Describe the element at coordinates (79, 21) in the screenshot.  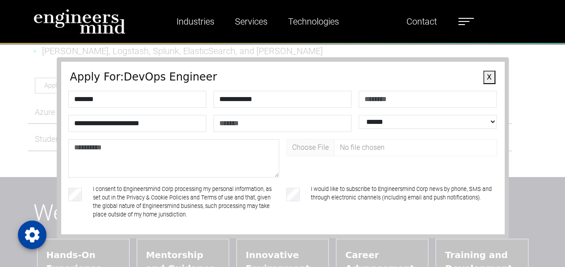
I see `img: logo` at that location.